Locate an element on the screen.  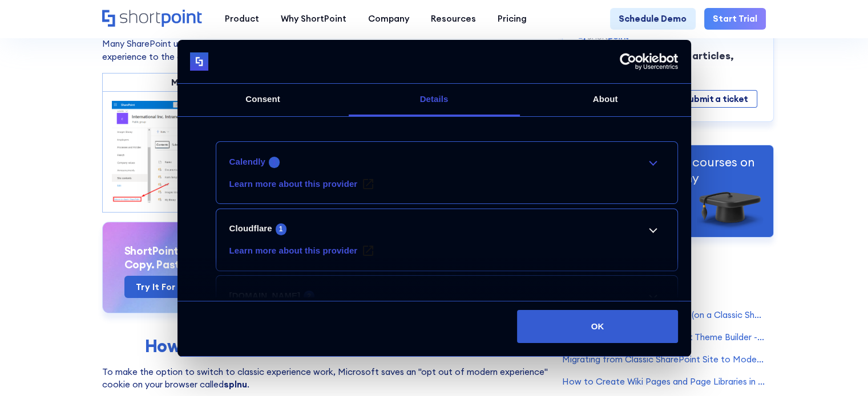
a: How to Create Wiki Pages and Page Libraries in SharePoint is located at coordinates (664, 382).